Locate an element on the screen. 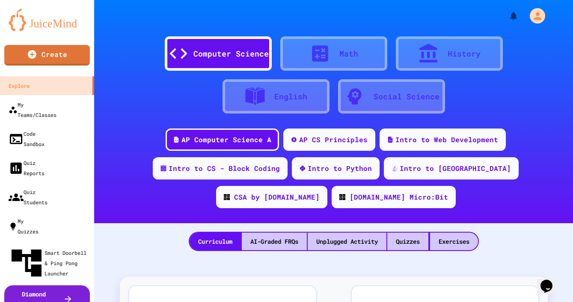 This screenshot has height=302, width=573. div: Intro to CS - Block Coding is located at coordinates (224, 168).